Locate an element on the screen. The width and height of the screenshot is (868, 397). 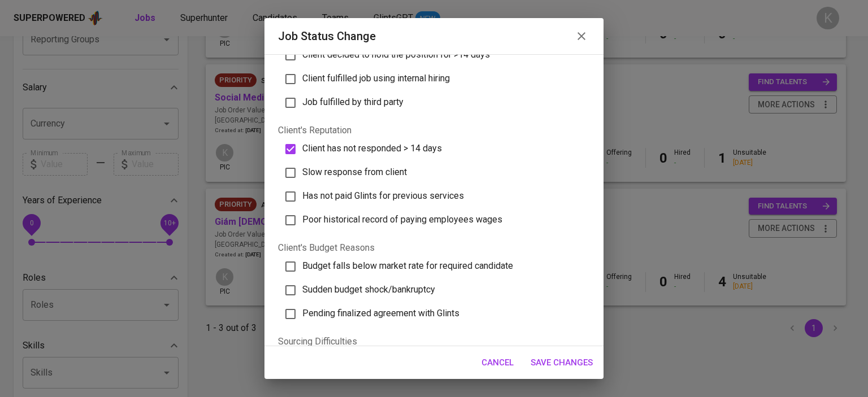
span: Slow response from client is located at coordinates (354, 172).